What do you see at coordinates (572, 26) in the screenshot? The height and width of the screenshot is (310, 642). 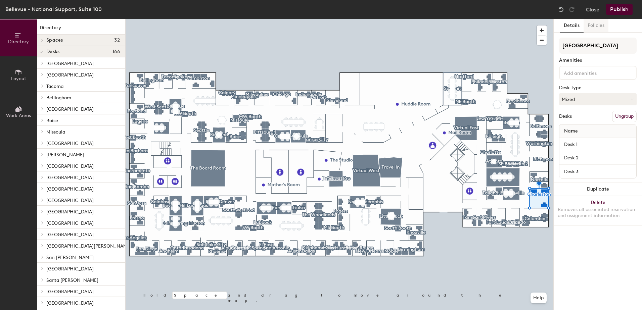 I see `button: Details` at bounding box center [572, 26].